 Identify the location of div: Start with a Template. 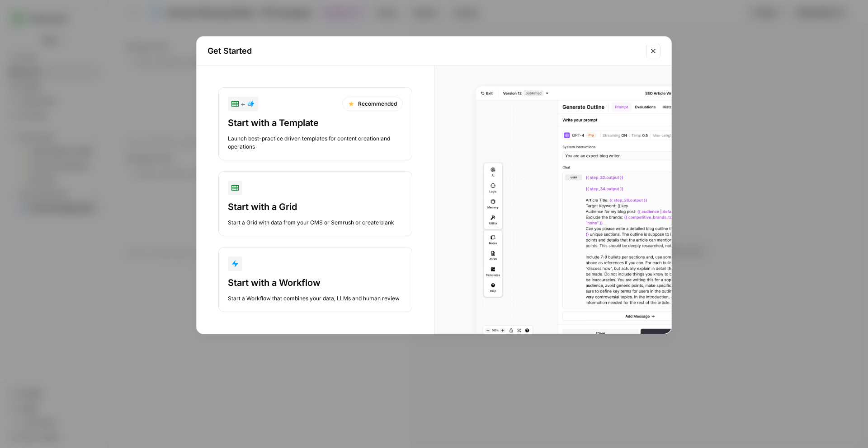
(315, 123).